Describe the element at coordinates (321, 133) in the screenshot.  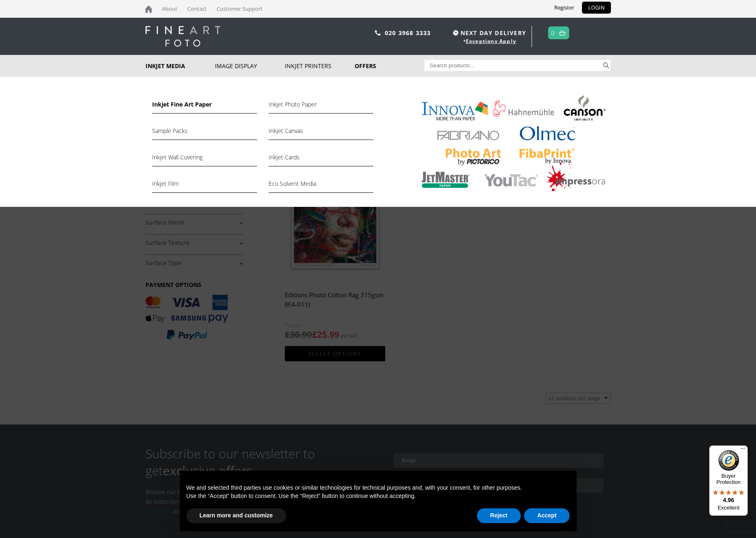
I see `a: Inkjet Canvas` at that location.